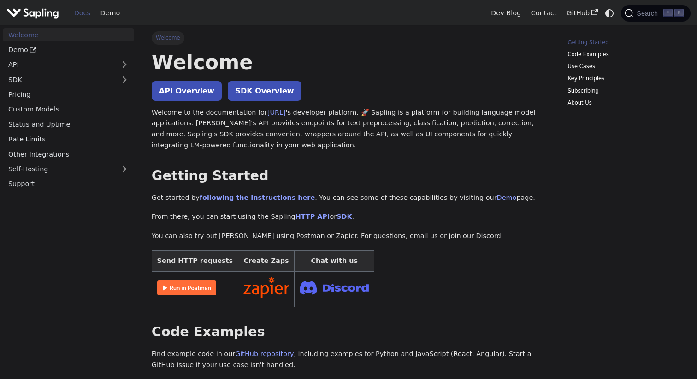 The height and width of the screenshot is (379, 697). Describe the element at coordinates (68, 169) in the screenshot. I see `a: Self-Hosting` at that location.